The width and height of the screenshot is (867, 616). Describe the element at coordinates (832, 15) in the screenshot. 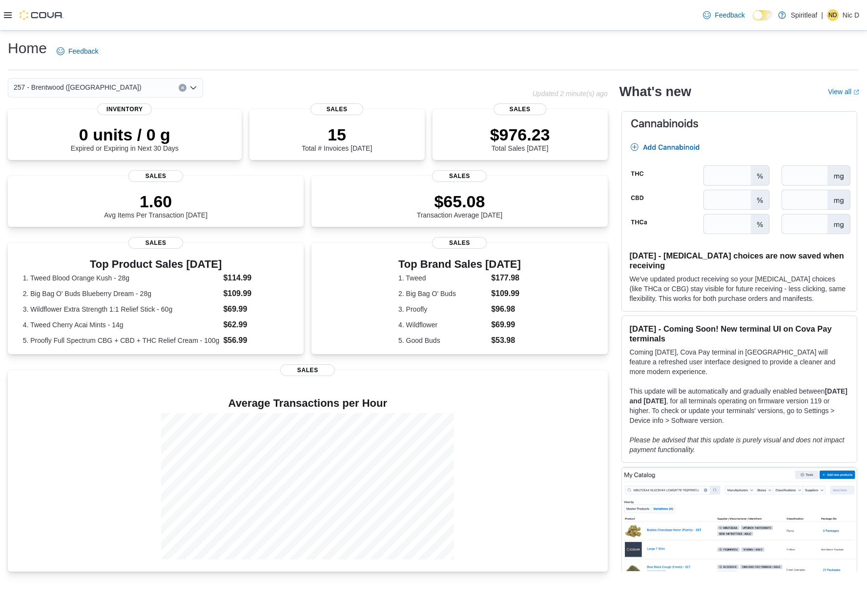

I see `span: ND` at that location.